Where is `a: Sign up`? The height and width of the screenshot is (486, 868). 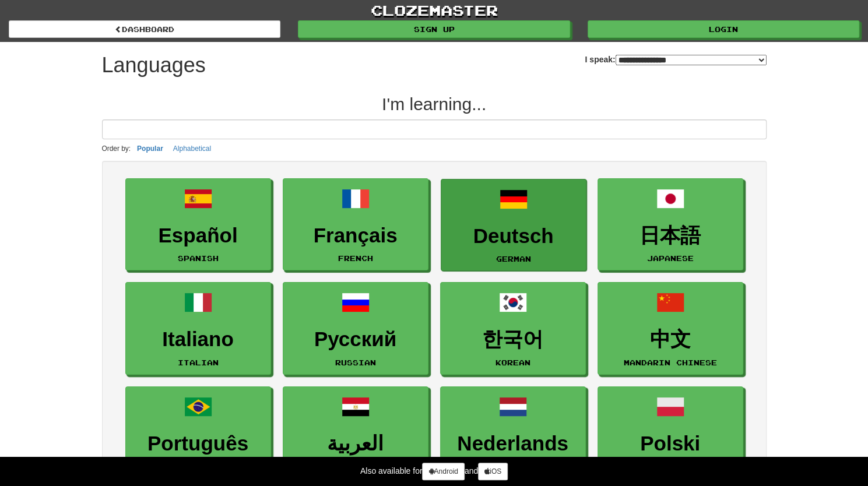
a: Sign up is located at coordinates (433, 29).